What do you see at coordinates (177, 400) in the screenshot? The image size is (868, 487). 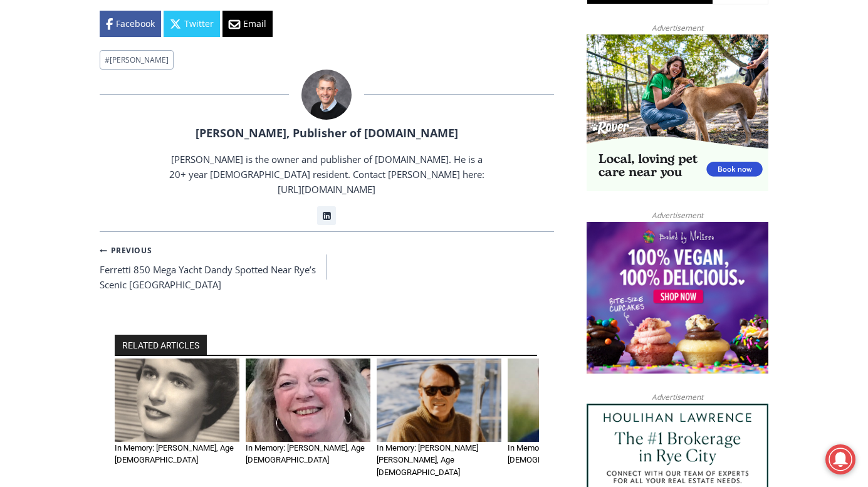 I see `img: Obituary - Lila J. Trado` at bounding box center [177, 400].